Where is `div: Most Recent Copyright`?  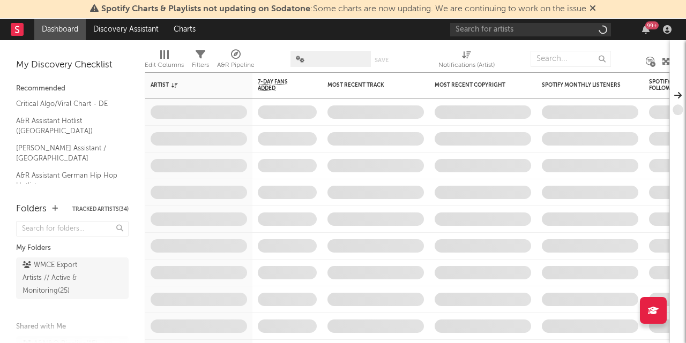 div: Most Recent Copyright is located at coordinates (475, 85).